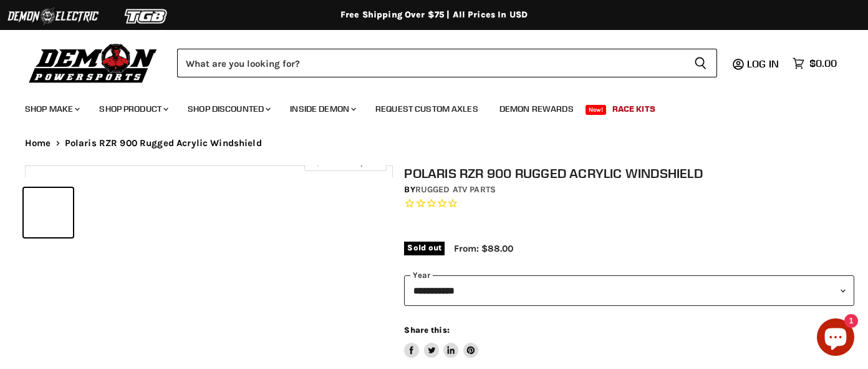 The height and width of the screenshot is (369, 868). I want to click on aside: Share this:, so click(441, 340).